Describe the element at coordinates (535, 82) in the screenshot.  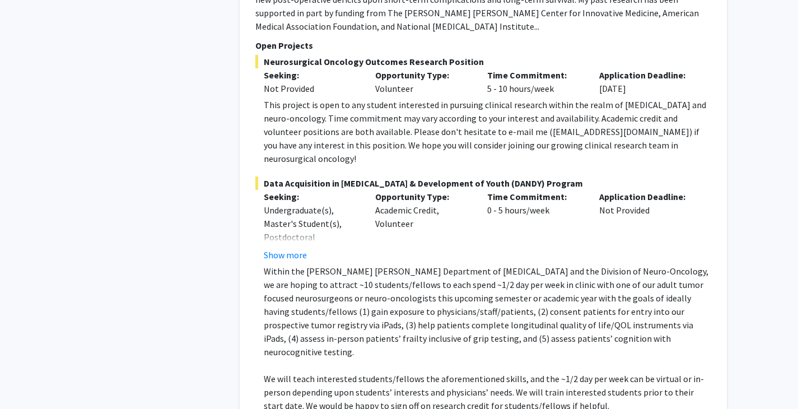
I see `div: 5 - 10 hours/week` at that location.